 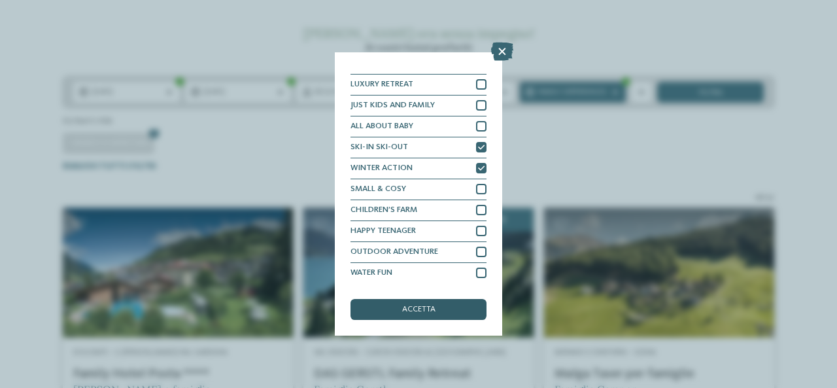 I want to click on span: WINTER ACTION, so click(x=381, y=168).